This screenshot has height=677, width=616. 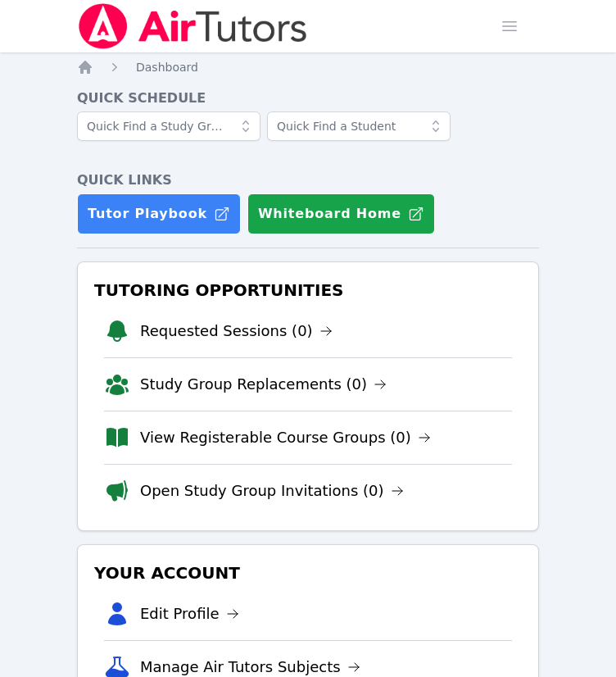 I want to click on h3: Tutoring Opportunities, so click(x=308, y=290).